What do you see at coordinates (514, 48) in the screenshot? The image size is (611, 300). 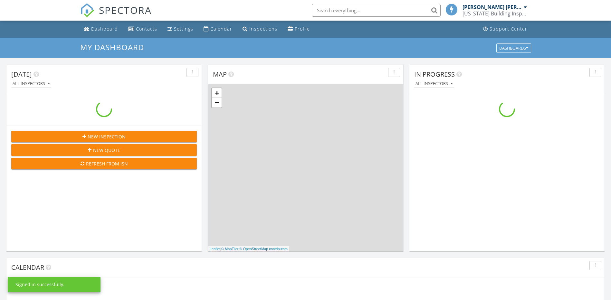 I see `button: Dashboards` at bounding box center [514, 48].